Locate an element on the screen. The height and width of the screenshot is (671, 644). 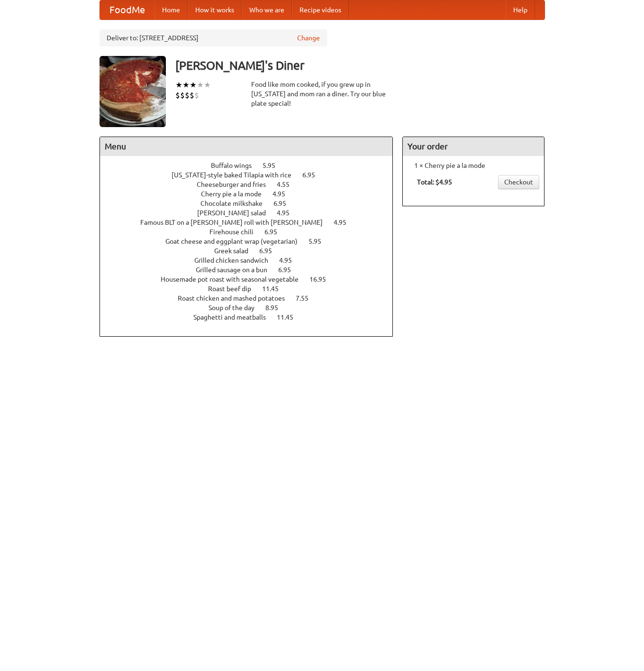
span: Housemade pot roast with seasonal vegetable is located at coordinates (234, 280).